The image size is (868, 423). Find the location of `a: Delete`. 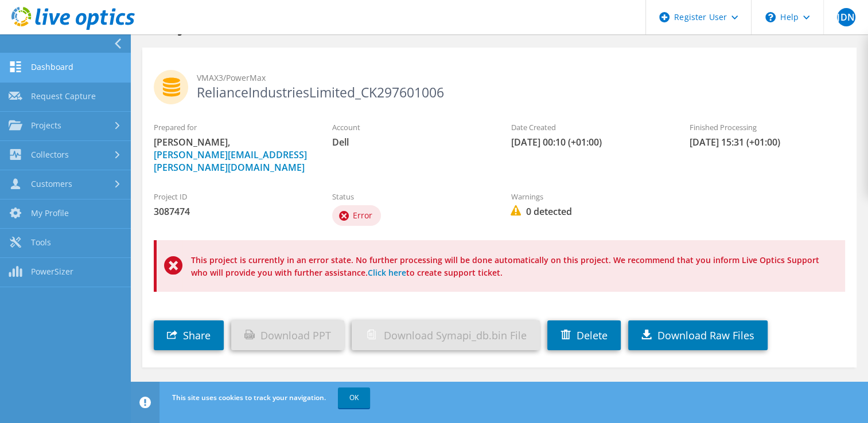

a: Delete is located at coordinates (584, 336).